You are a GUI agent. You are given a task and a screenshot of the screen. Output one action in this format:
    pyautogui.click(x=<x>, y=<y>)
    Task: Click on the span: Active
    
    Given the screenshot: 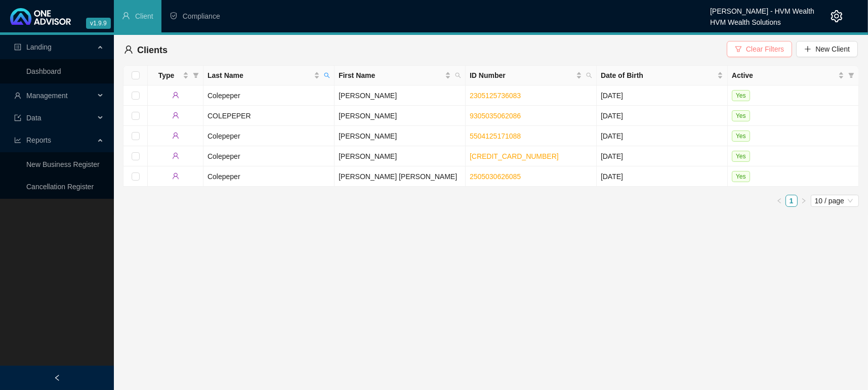 What is the action you would take?
    pyautogui.click(x=784, y=76)
    